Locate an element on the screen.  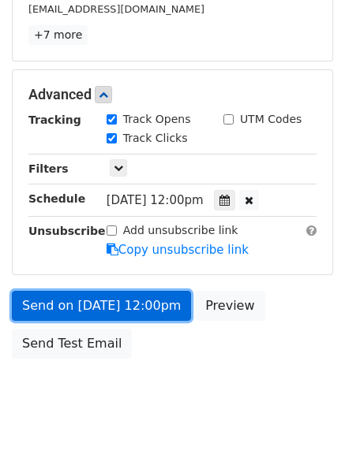
a: Copy unsubscribe link is located at coordinates (178, 250).